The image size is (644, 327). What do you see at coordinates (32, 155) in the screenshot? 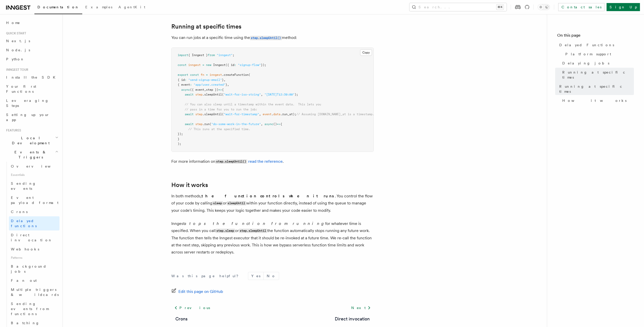
I see `button: Events & Triggers` at bounding box center [32, 155].